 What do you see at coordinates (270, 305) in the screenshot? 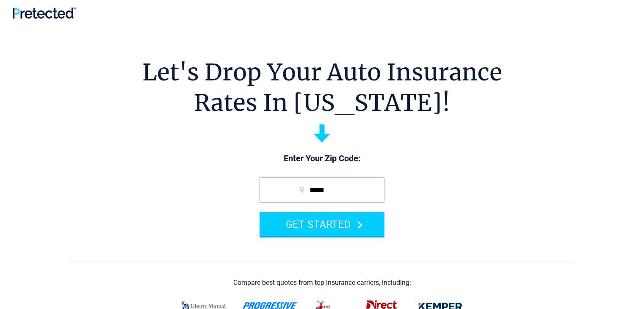
I see `img: progressive` at bounding box center [270, 305].